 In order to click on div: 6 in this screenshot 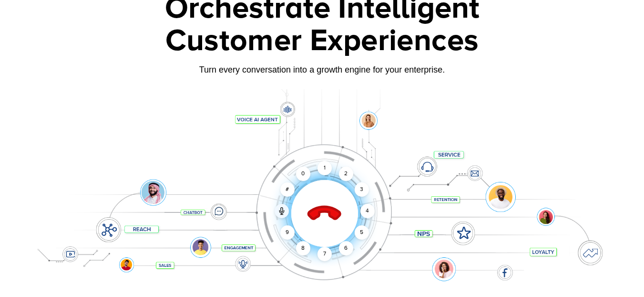, I will do `click(346, 248)`.